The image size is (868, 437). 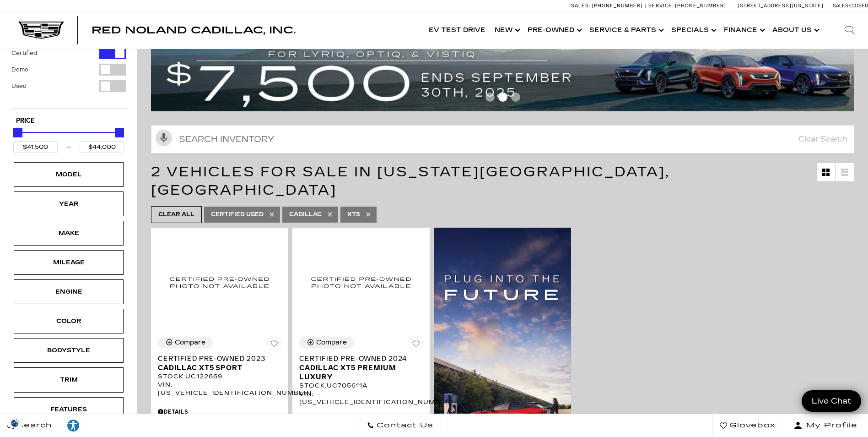 What do you see at coordinates (831, 400) in the screenshot?
I see `span: Live Chat` at bounding box center [831, 400].